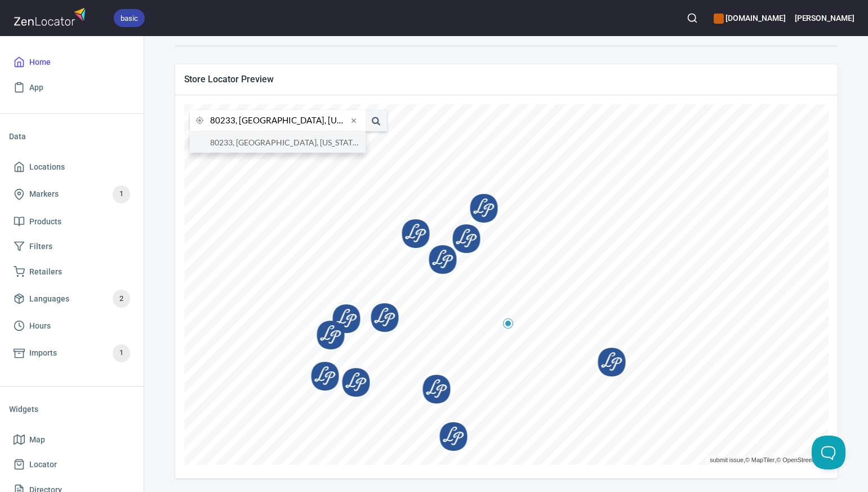 The width and height of the screenshot is (868, 492). Describe the element at coordinates (278, 142) in the screenshot. I see `li: 80233, Northglenn, Colorado, United States` at that location.